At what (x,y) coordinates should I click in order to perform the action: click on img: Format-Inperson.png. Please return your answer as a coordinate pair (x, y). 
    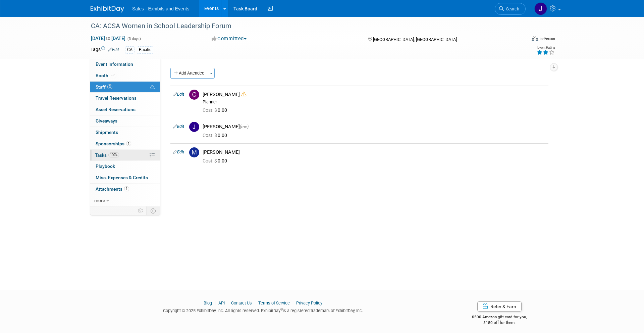
    Looking at the image, I should click on (535, 39).